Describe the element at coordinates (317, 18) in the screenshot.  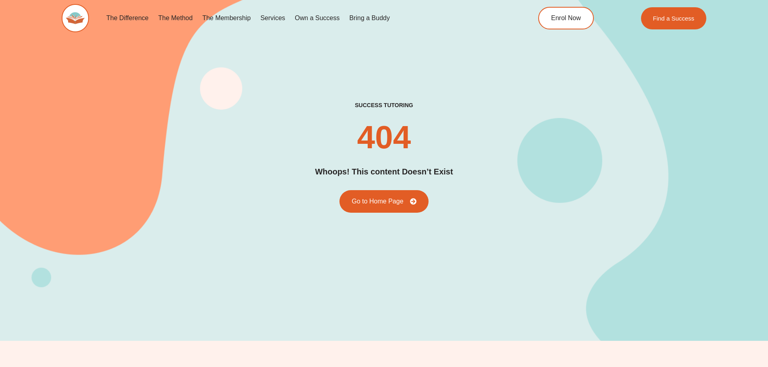
I see `a: Own a Success` at that location.